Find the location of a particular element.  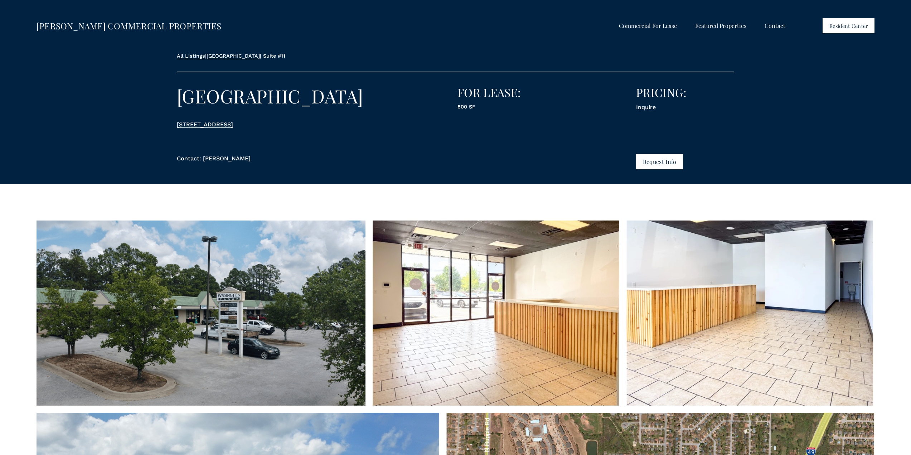

button: Request Info is located at coordinates (660, 161).